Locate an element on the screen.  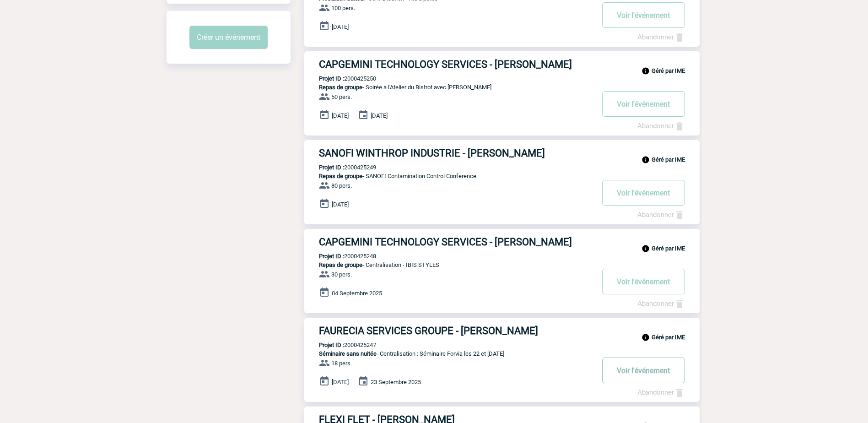
span: 50 pers. is located at coordinates (341, 96).